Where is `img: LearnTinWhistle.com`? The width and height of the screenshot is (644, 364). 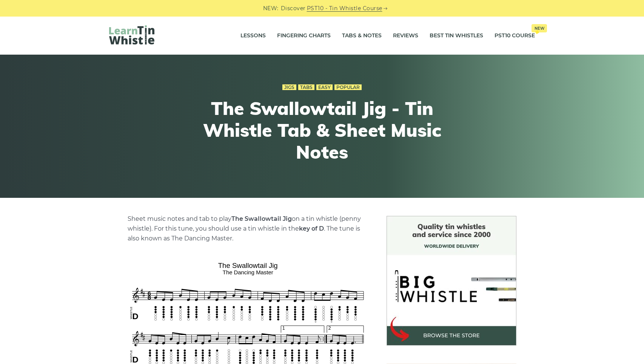
img: LearnTinWhistle.com is located at coordinates (132, 34).